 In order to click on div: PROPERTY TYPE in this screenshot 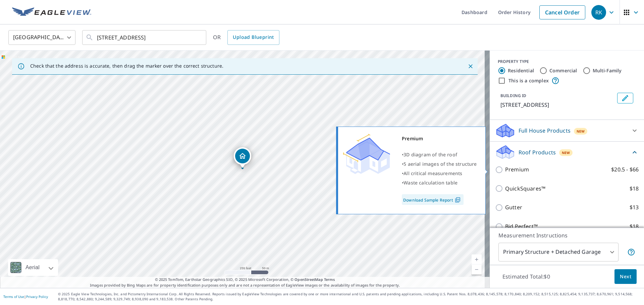, I will do `click(566, 62)`.